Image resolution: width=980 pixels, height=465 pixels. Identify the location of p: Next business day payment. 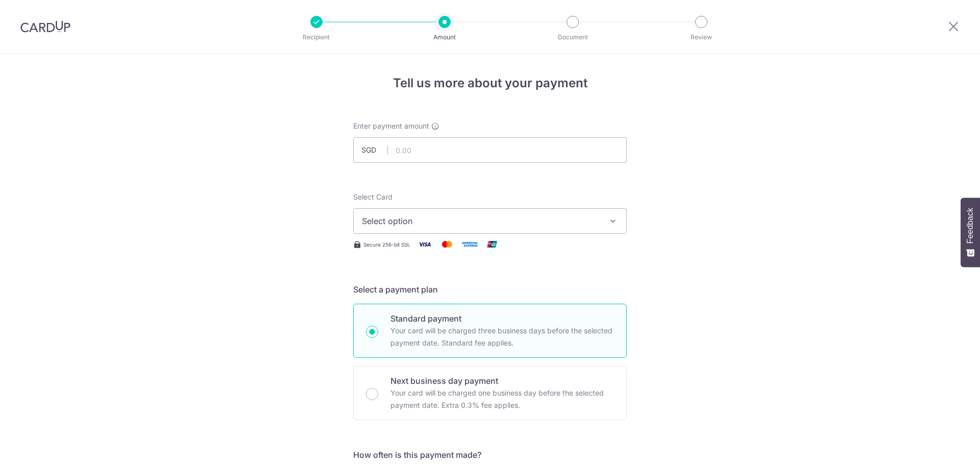
(502, 381).